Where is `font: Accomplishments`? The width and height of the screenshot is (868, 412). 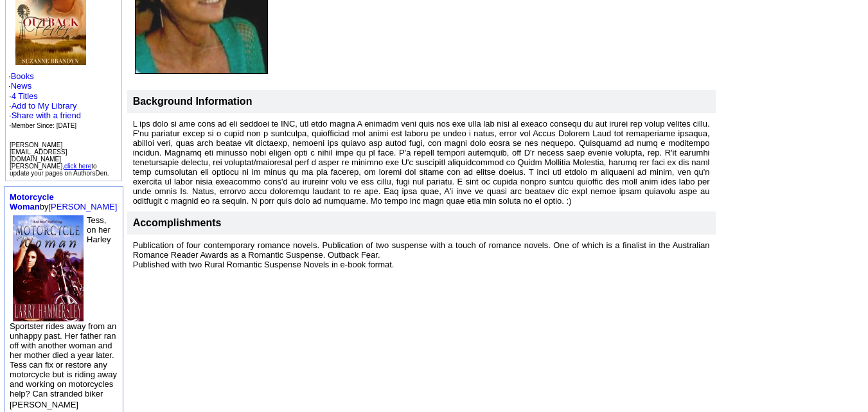 font: Accomplishments is located at coordinates (177, 222).